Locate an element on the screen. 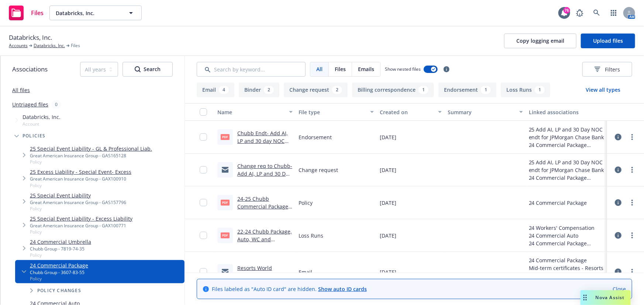 Image resolution: width=644 pixels, height=305 pixels. div: Drag to move is located at coordinates (585, 298).